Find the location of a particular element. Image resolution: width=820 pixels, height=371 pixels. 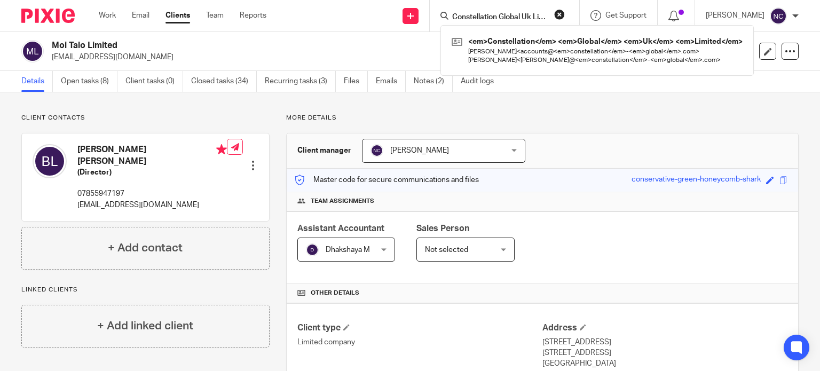

span: Other details is located at coordinates (335, 293).